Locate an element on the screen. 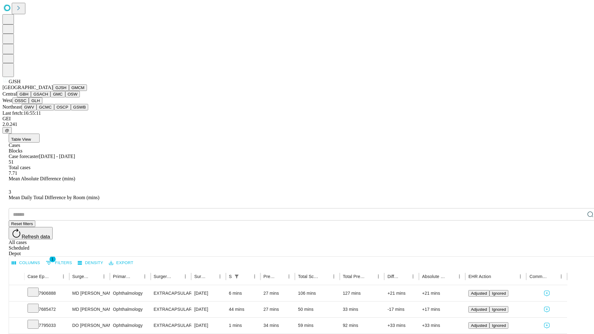 The width and height of the screenshot is (594, 334). div: 7685472 is located at coordinates (47, 310).